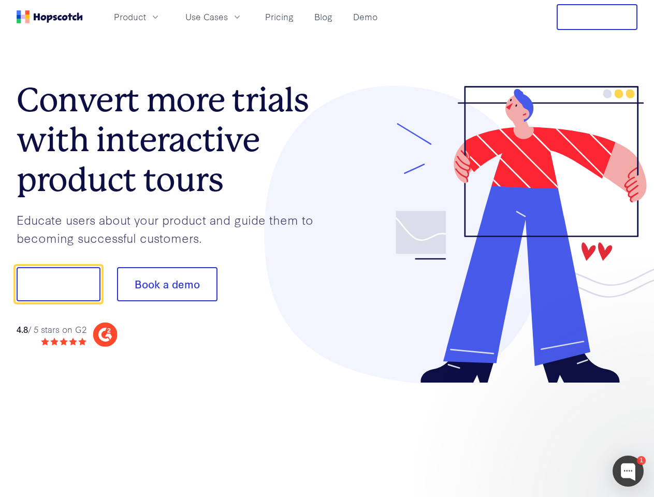  What do you see at coordinates (172, 140) in the screenshot?
I see `h1: Convert more trials with interactive product tours` at bounding box center [172, 140].